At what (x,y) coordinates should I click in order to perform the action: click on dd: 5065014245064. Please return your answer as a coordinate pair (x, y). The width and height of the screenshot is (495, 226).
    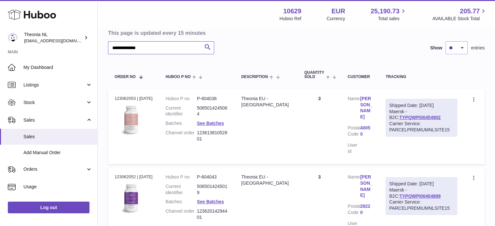
    Looking at the image, I should click on (213, 111).